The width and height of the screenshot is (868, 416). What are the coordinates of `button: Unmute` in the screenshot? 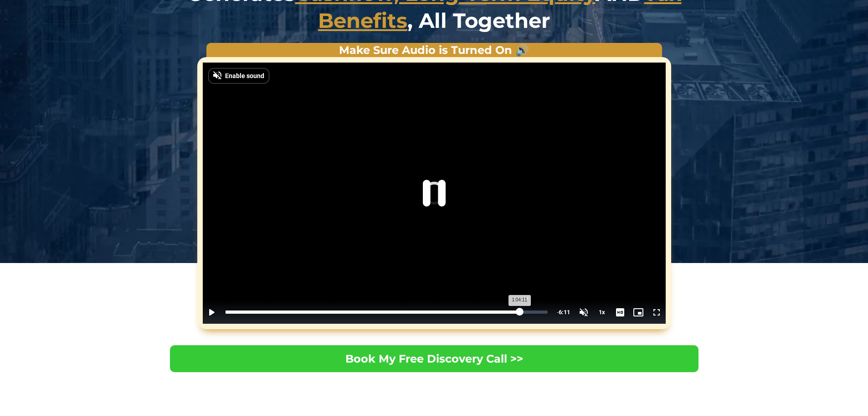 It's located at (584, 312).